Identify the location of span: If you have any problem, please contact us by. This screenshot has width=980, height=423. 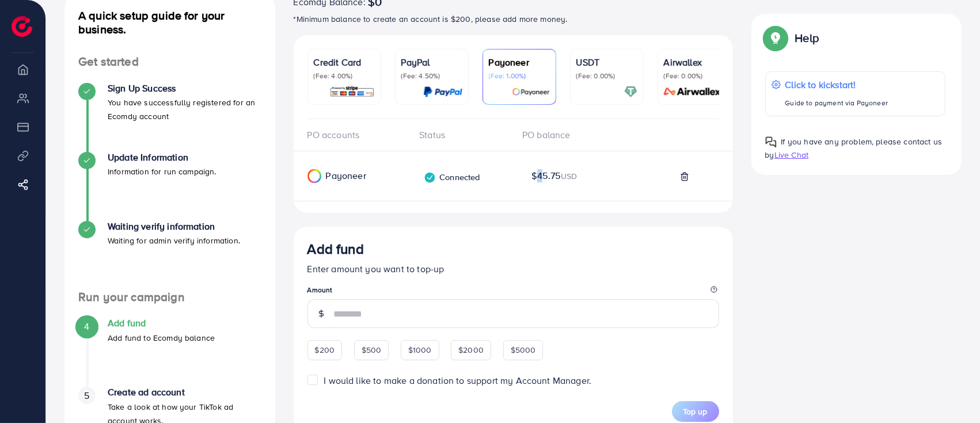
(854, 148).